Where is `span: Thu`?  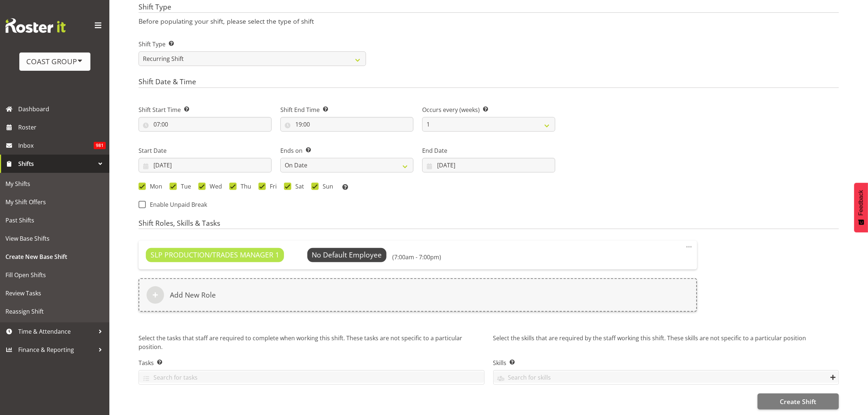
span: Thu is located at coordinates (244, 187).